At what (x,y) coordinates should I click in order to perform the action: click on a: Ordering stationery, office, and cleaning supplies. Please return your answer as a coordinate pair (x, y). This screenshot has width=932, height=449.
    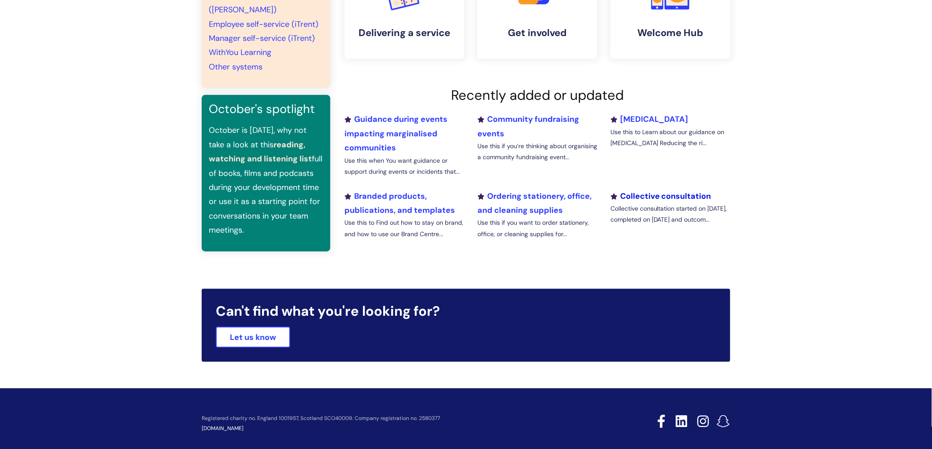
    Looking at the image, I should click on (534, 203).